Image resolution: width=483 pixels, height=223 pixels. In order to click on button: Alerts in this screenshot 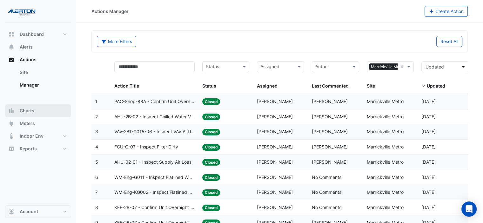, I will do `click(38, 47)`.